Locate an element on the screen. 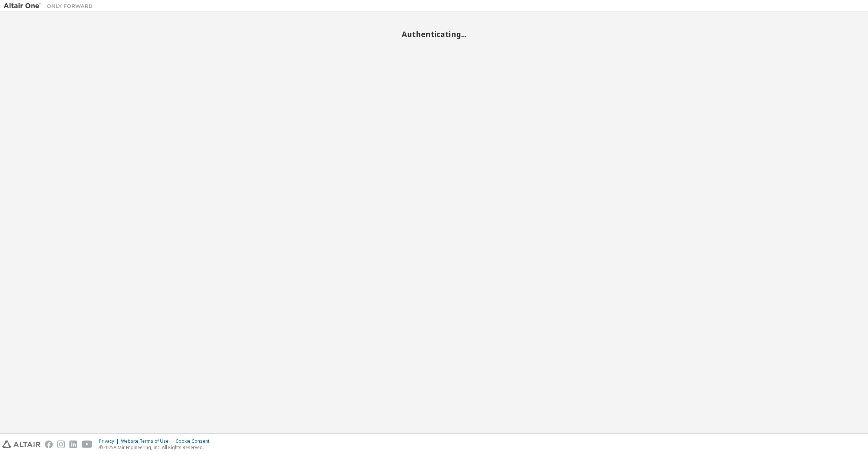 Image resolution: width=868 pixels, height=455 pixels. img: Altair One is located at coordinates (50, 6).